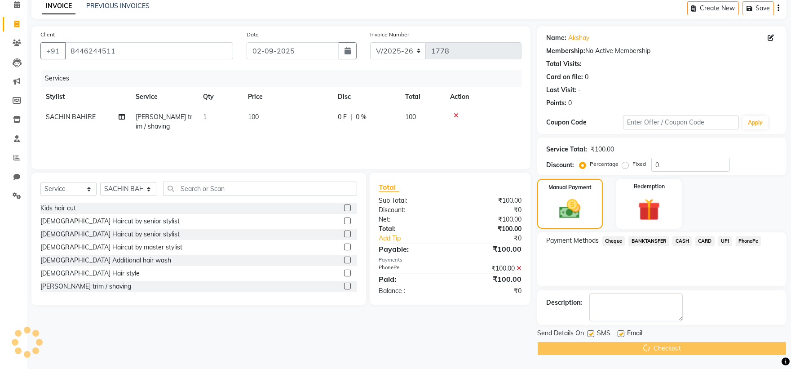 The image size is (791, 369). I want to click on div: Total:, so click(411, 229).